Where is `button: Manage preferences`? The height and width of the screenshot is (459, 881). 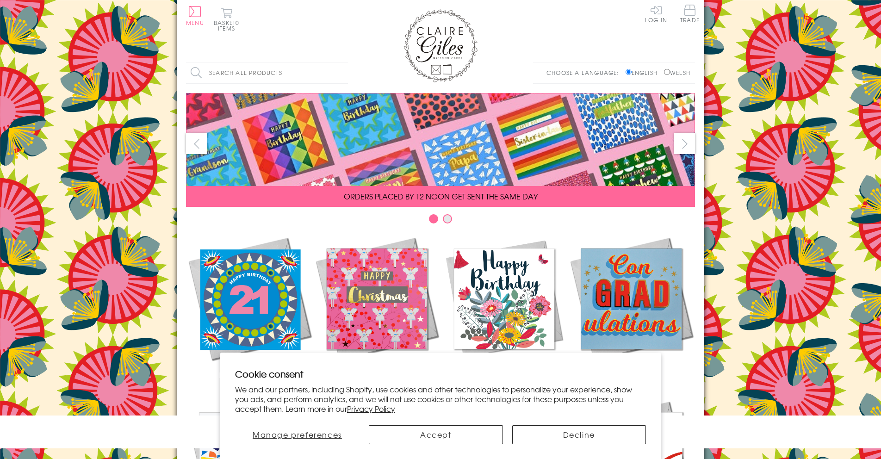 button: Manage preferences is located at coordinates (297, 435).